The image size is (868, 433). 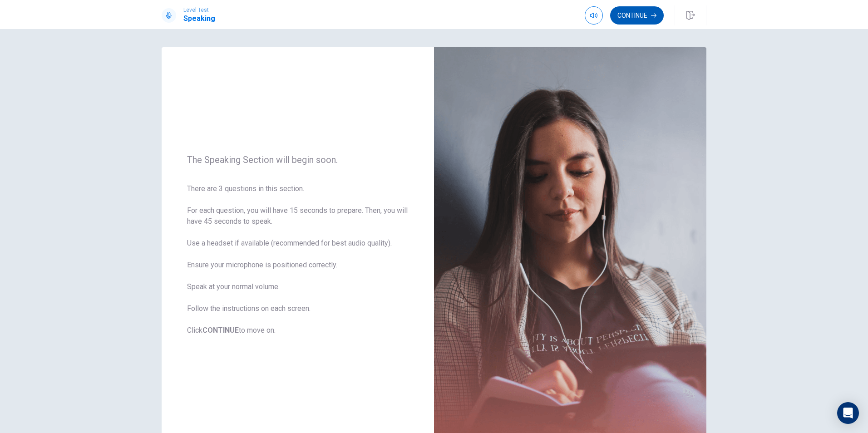 I want to click on span: Level Test, so click(x=200, y=10).